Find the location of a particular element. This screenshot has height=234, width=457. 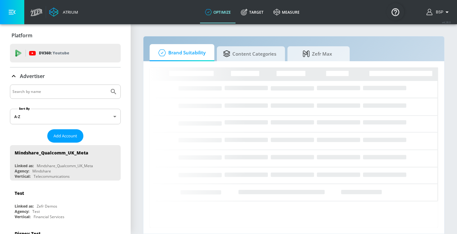

div: A-Z is located at coordinates (65, 117).